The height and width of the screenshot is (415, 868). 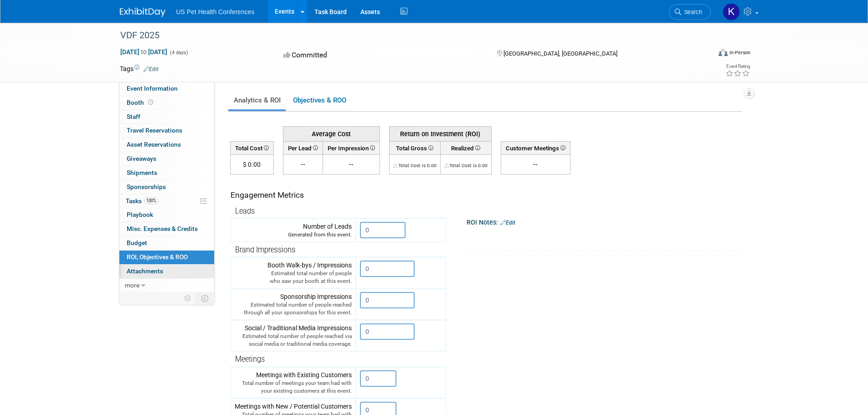 What do you see at coordinates (723, 53) in the screenshot?
I see `img: Format-Inperson.png` at bounding box center [723, 53].